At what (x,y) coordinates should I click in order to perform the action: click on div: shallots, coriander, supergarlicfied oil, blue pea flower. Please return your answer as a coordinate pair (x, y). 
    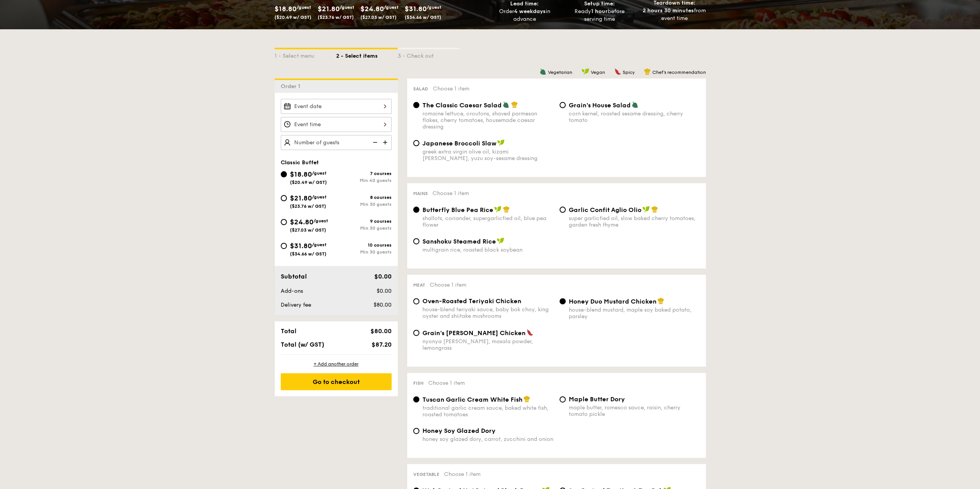
    Looking at the image, I should click on (488, 222).